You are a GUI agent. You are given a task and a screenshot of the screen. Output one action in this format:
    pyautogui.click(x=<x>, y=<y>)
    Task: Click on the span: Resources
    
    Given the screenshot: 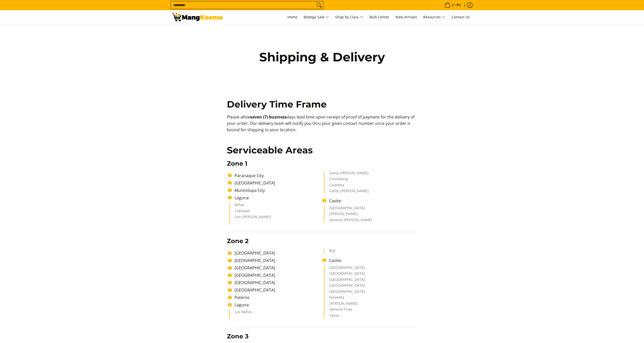 What is the action you would take?
    pyautogui.click(x=434, y=17)
    